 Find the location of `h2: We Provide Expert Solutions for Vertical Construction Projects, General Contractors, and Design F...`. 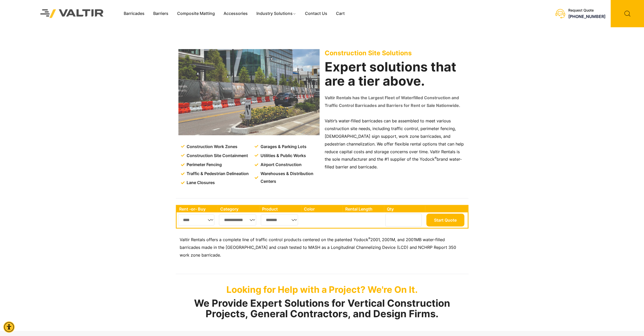

h2: We Provide Expert Solutions for Vertical Construction Projects, General Contractors, and Design F... is located at coordinates (322, 309).